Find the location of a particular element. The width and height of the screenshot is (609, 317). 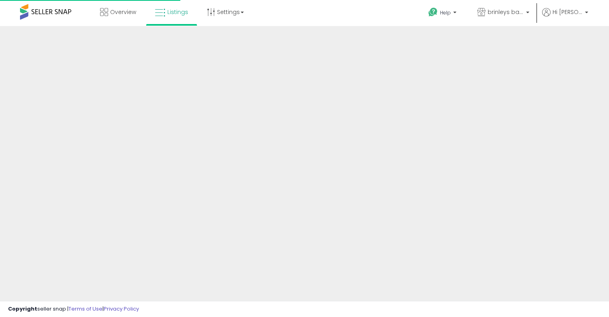

a: Help is located at coordinates (443, 14).